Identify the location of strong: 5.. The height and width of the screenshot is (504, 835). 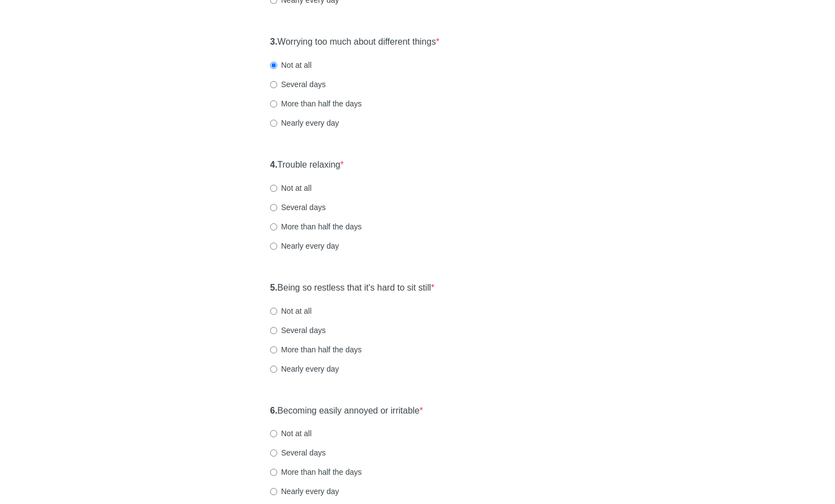
(274, 287).